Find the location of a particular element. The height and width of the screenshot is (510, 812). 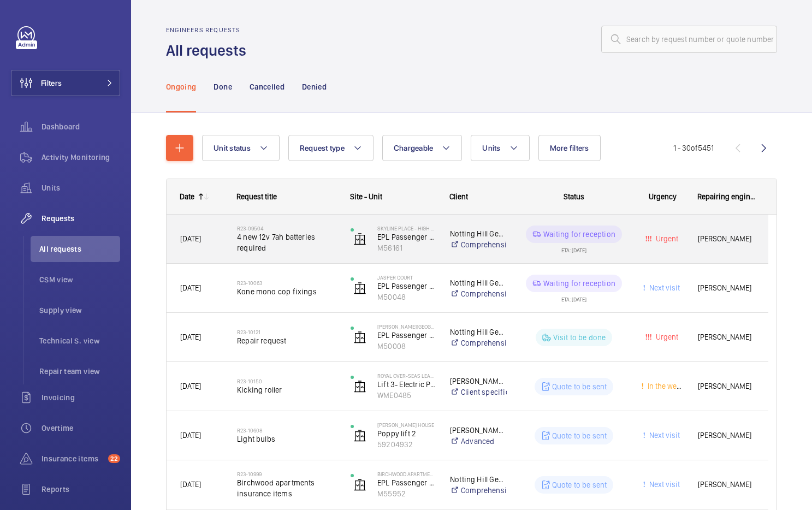

p: M56161 is located at coordinates (406, 248).